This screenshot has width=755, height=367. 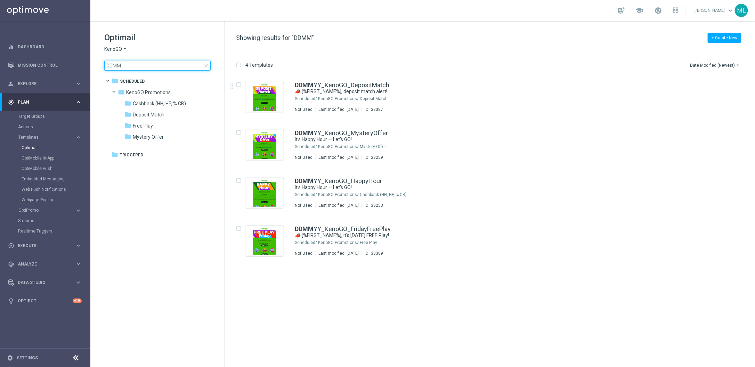 I want to click on div: Analyze, so click(x=41, y=264).